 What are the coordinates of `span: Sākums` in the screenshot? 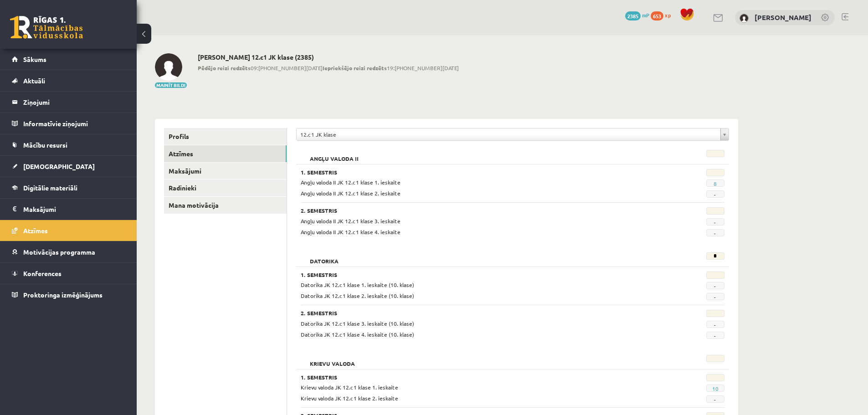 It's located at (34, 59).